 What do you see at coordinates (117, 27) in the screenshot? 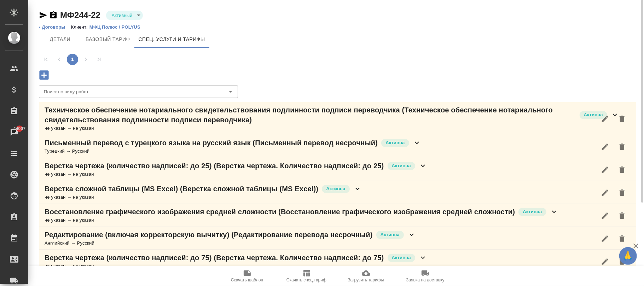
I see `a: МФЦ Полюс / POLYUS` at bounding box center [117, 27].